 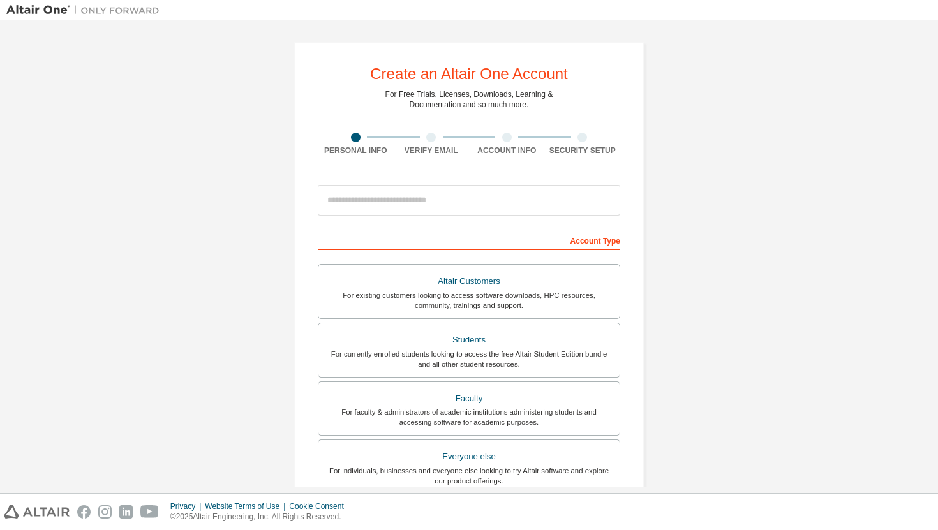 What do you see at coordinates (469, 399) in the screenshot?
I see `div: Faculty` at bounding box center [469, 399].